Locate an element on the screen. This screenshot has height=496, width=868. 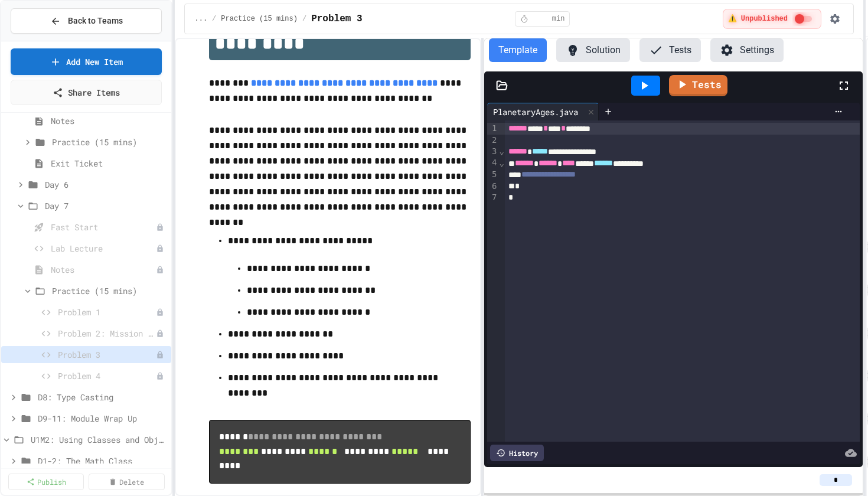
span: Day 6 is located at coordinates (105, 184).